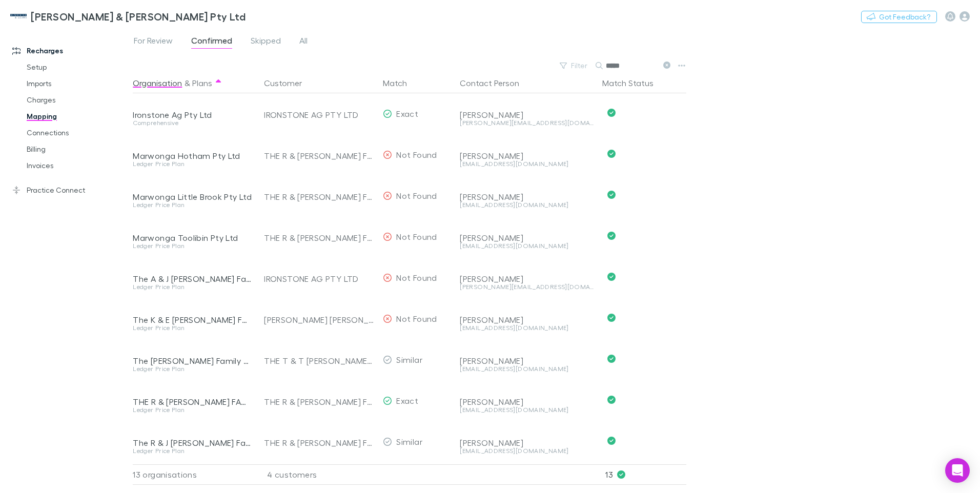  What do you see at coordinates (303, 42) in the screenshot?
I see `span: All` at bounding box center [303, 42].